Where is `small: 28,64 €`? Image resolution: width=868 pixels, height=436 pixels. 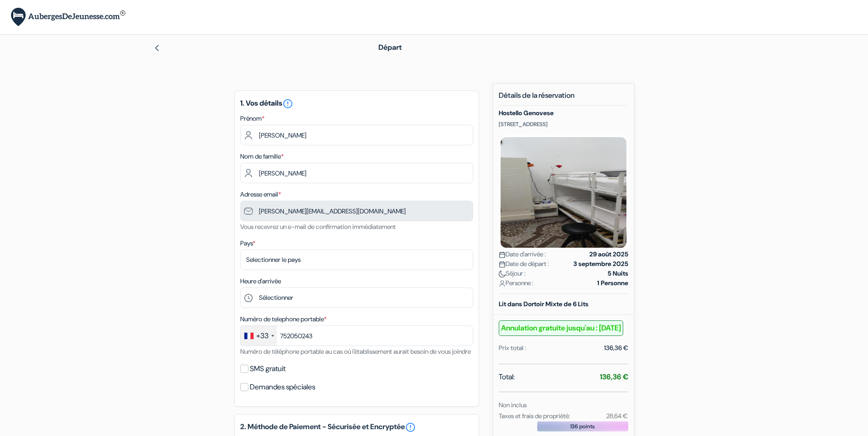 small: 28,64 € is located at coordinates (617, 416).